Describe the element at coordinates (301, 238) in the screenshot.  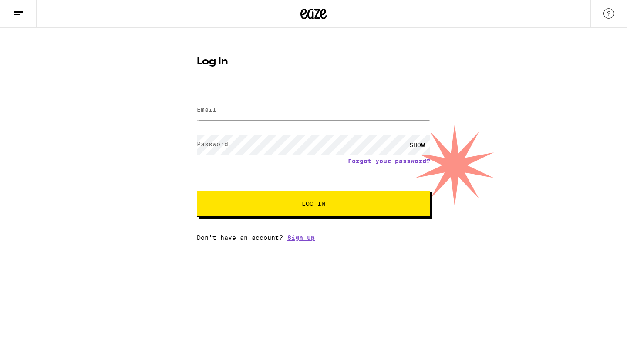
I see `a: Sign up` at that location.